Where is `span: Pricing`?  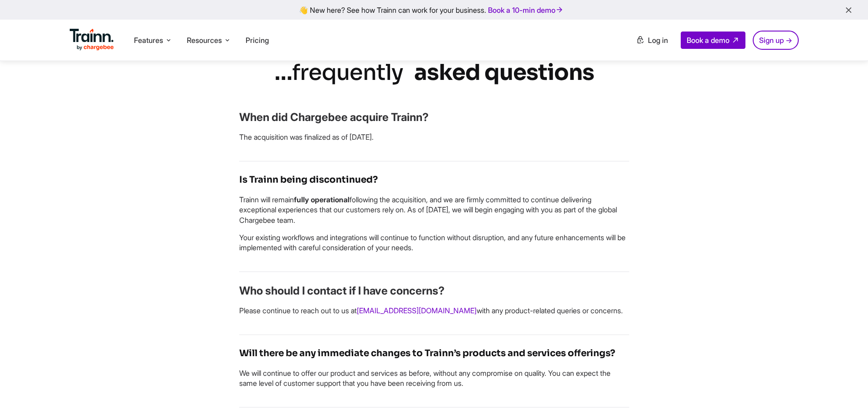 span: Pricing is located at coordinates (257, 40).